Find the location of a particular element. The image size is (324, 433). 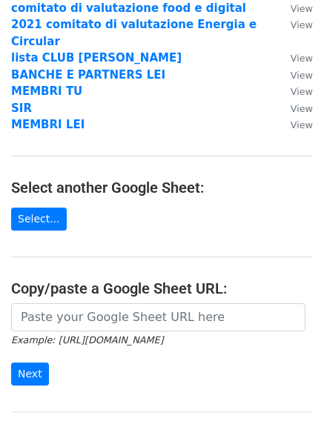

div: Widget chat is located at coordinates (287, 398).